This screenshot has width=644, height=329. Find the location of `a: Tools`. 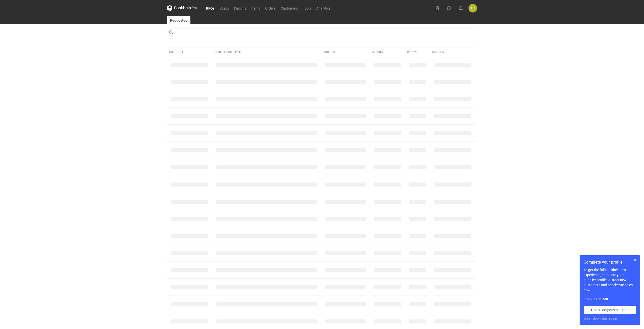

a: Tools is located at coordinates (307, 8).